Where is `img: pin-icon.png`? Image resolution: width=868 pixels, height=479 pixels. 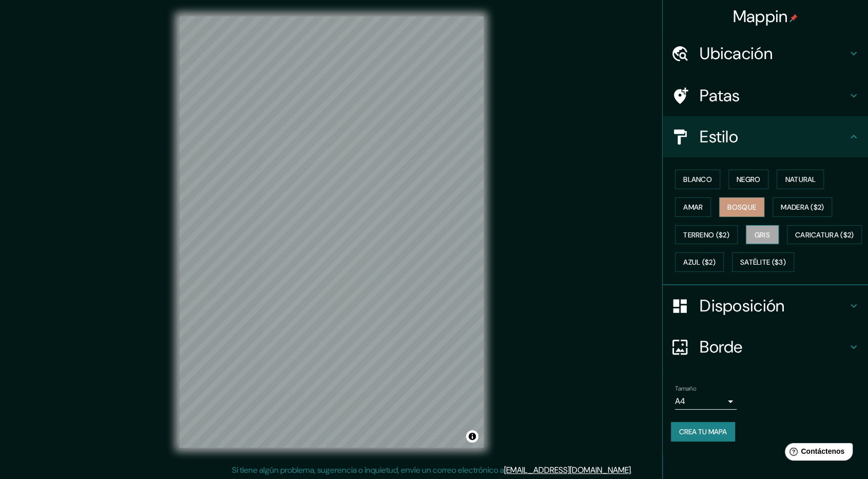 img: pin-icon.png is located at coordinates (794, 18).